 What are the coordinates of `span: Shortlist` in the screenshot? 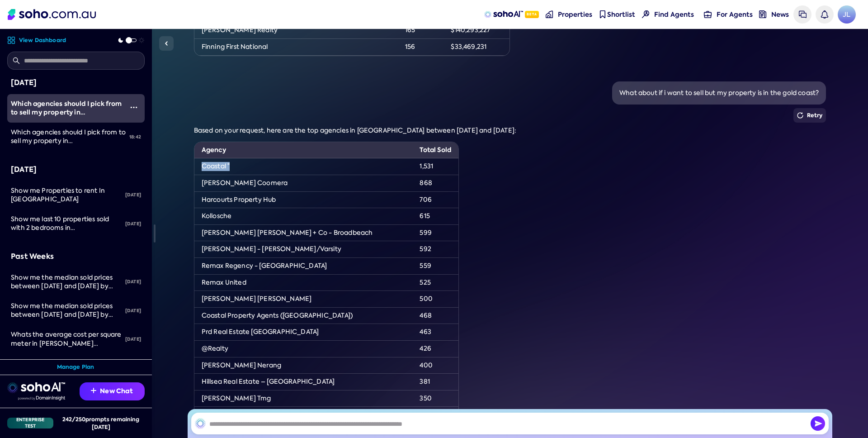 It's located at (621, 15).